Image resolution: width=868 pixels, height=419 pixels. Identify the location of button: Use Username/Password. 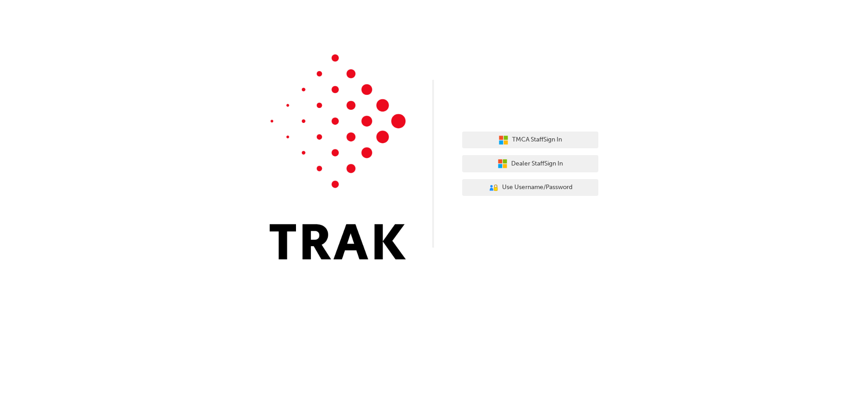
(531, 187).